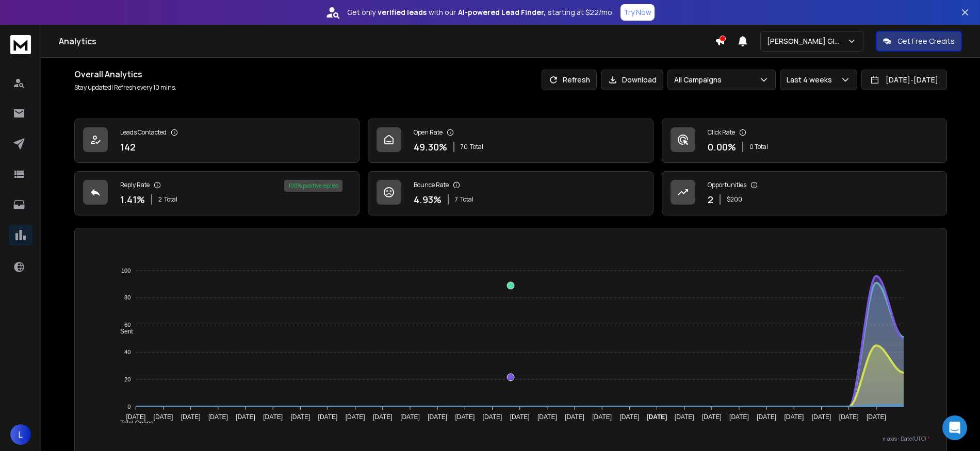 Image resolution: width=980 pixels, height=451 pixels. I want to click on tspan: 80, so click(127, 298).